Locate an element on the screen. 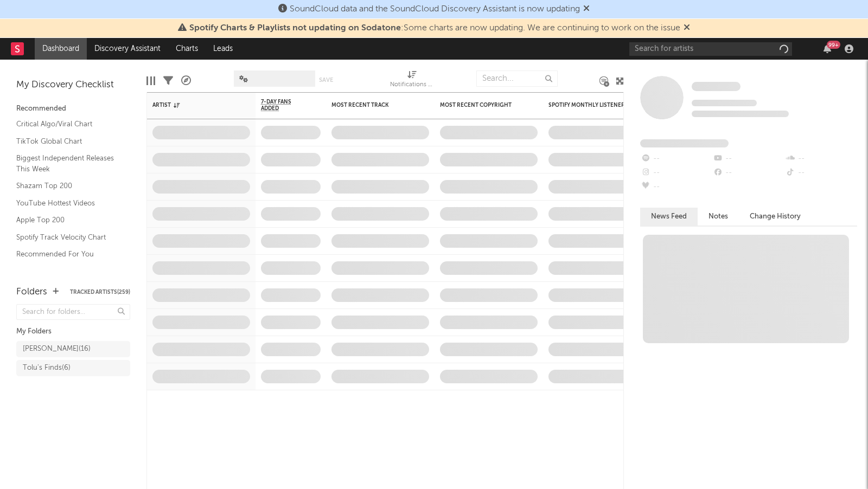 The width and height of the screenshot is (868, 489). span: Some Artist is located at coordinates (716, 86).